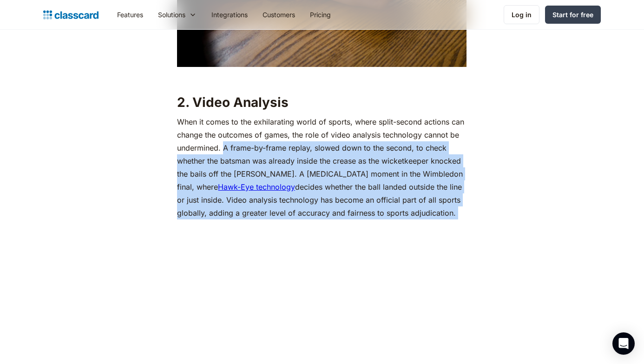 This screenshot has width=644, height=364. Describe the element at coordinates (623, 344) in the screenshot. I see `div: Open Intercom Messenger` at that location.